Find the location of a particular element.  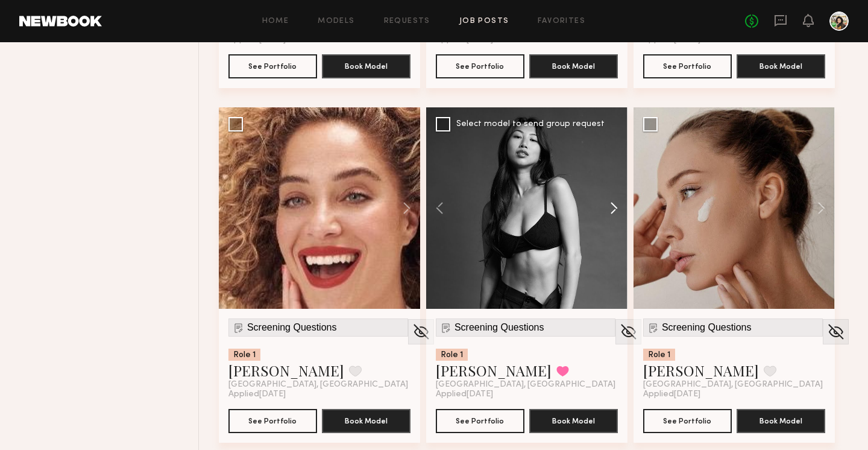

a: Favorites is located at coordinates (562, 21).